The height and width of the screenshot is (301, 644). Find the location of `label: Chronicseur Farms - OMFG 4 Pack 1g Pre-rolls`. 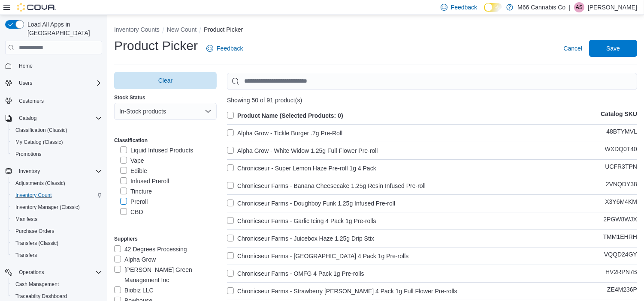

label: Chronicseur Farms - OMFG 4 Pack 1g Pre-rolls is located at coordinates (296, 274).